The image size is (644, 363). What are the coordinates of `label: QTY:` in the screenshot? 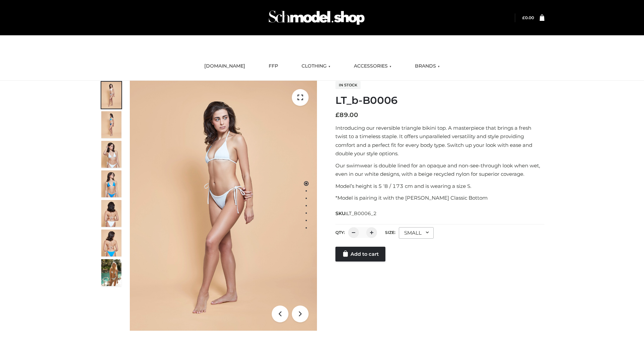 It's located at (340, 232).